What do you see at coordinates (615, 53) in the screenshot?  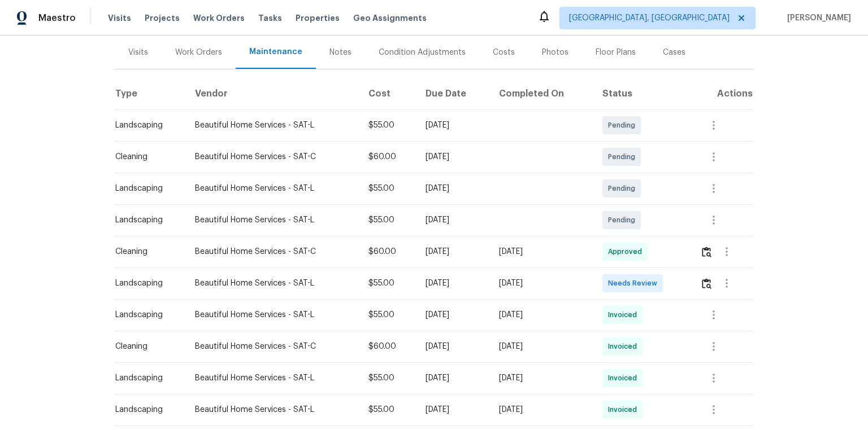 I see `div: Floor Plans` at bounding box center [615, 53].